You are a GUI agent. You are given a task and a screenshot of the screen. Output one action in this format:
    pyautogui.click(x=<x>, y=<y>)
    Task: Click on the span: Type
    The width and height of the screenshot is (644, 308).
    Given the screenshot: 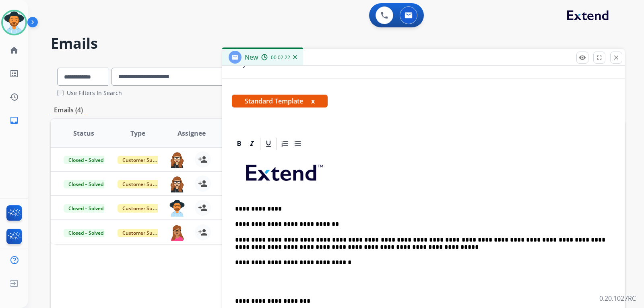 What is the action you would take?
    pyautogui.click(x=137, y=134)
    